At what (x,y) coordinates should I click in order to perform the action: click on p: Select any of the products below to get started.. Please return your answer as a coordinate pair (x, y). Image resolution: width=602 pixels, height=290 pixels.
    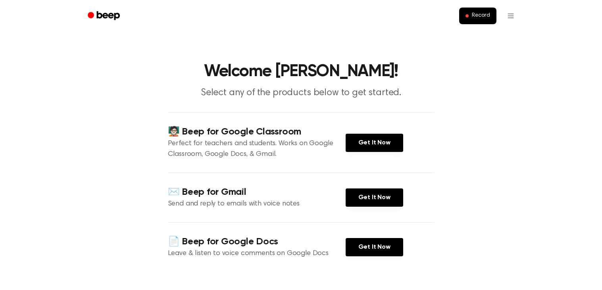
    Looking at the image, I should click on (301, 93).